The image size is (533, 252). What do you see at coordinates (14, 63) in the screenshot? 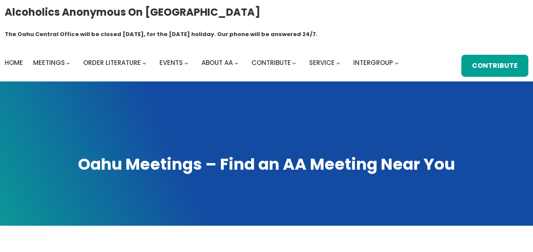
I see `a: Home` at bounding box center [14, 63].